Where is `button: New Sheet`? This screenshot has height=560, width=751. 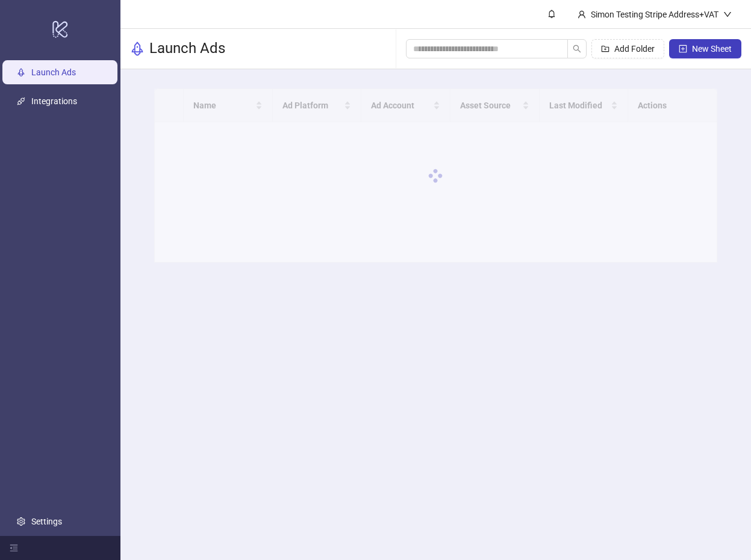 button: New Sheet is located at coordinates (705, 49).